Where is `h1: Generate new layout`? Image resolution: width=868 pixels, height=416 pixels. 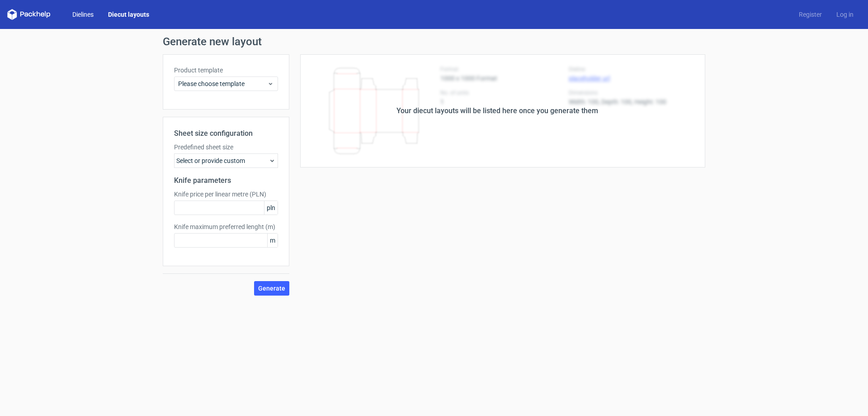
h1: Generate new layout is located at coordinates (434, 42).